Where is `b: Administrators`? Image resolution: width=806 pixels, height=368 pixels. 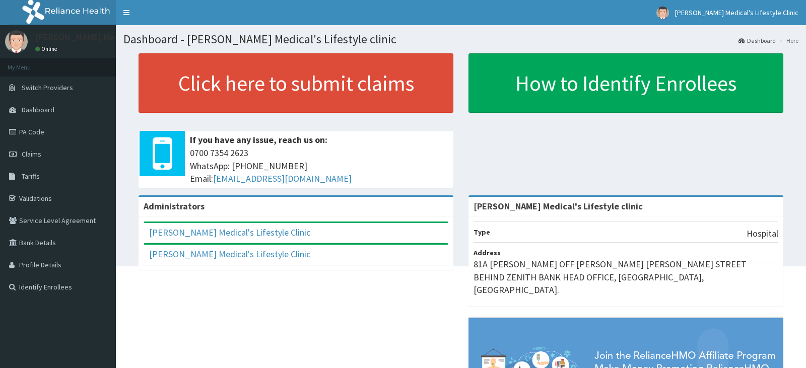 b: Administrators is located at coordinates (174, 206).